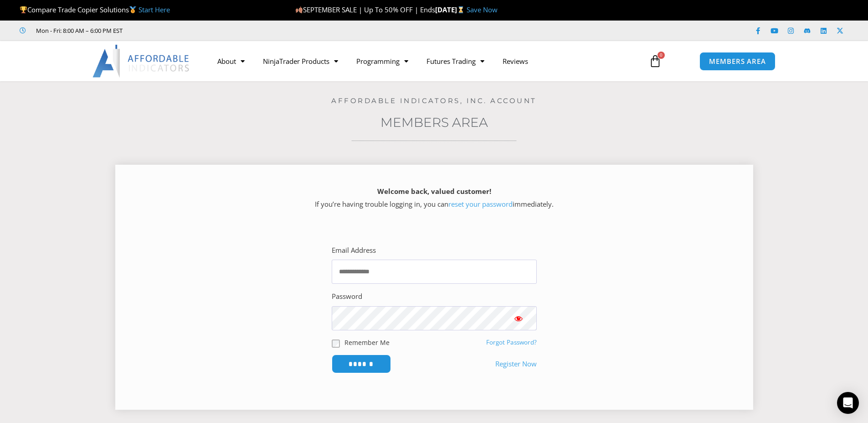  Describe the element at coordinates (434, 198) in the screenshot. I see `p: If you’re having trouble logging in, you can immediately.` at that location.